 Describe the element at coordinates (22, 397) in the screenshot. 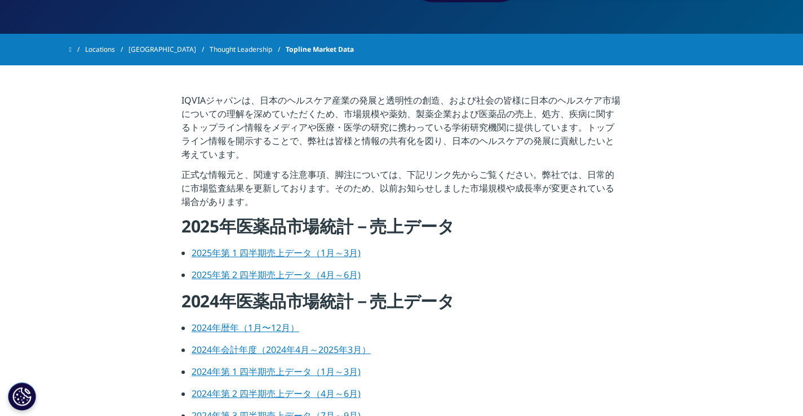

I see `button: Cookie 設定` at that location.